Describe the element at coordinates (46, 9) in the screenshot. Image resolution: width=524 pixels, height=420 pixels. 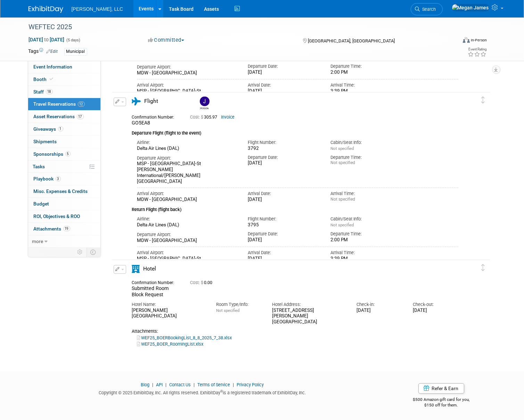
I see `img: ExhibitDay` at that location.